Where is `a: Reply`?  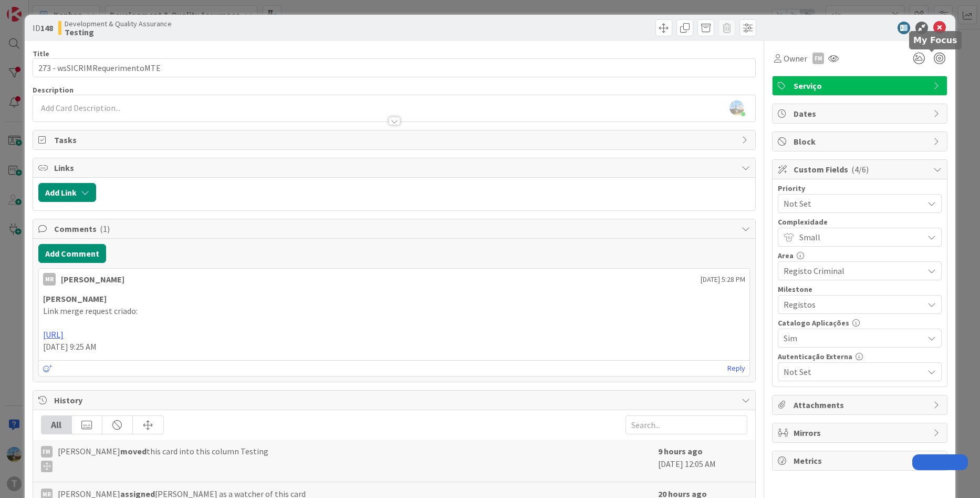 a: Reply is located at coordinates (736, 368).